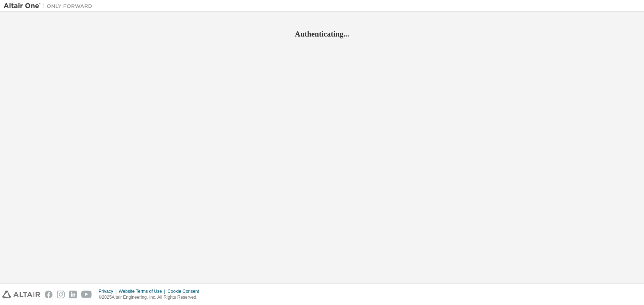  What do you see at coordinates (185, 292) in the screenshot?
I see `div: Cookie Consent` at bounding box center [185, 292].